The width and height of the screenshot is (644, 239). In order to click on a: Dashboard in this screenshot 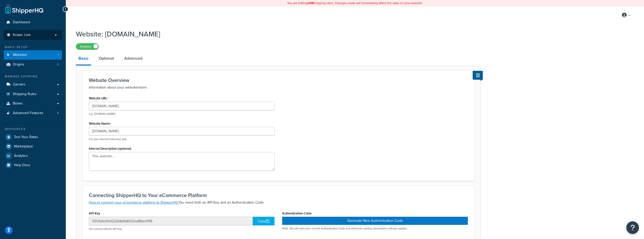, I will do `click(33, 22)`.